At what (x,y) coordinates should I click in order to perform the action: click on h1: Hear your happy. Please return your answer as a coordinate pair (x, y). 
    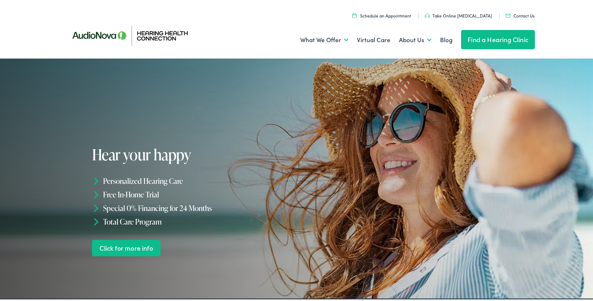
    Looking at the image, I should click on (196, 153).